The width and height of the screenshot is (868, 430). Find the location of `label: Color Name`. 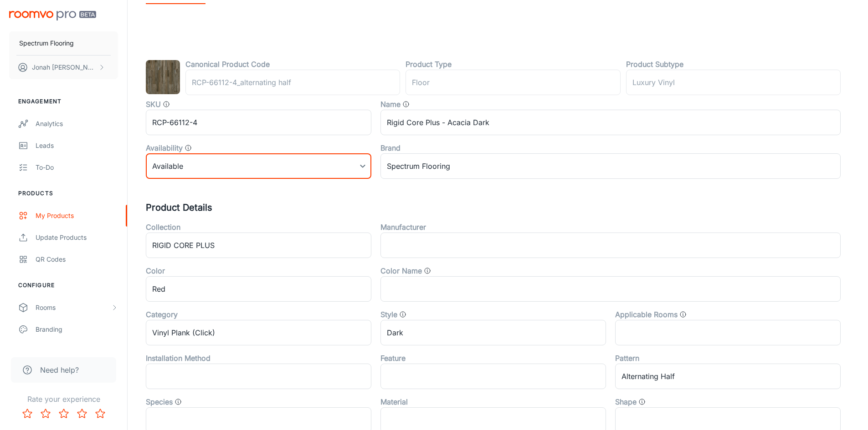

label: Color Name is located at coordinates (401, 271).